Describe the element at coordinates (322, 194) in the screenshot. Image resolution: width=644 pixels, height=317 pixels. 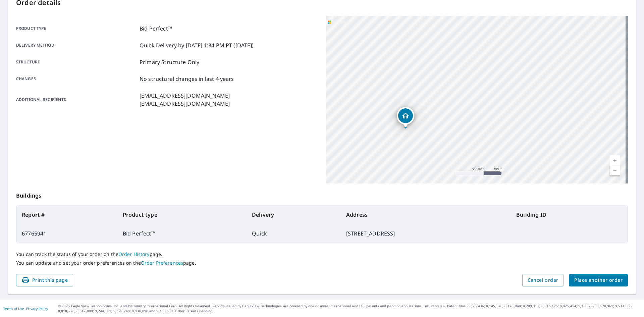
I see `p: Buildings` at that location.